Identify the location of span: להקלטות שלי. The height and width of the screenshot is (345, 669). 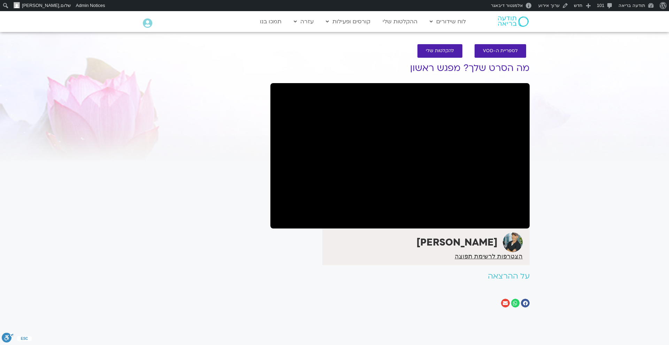
(439, 51).